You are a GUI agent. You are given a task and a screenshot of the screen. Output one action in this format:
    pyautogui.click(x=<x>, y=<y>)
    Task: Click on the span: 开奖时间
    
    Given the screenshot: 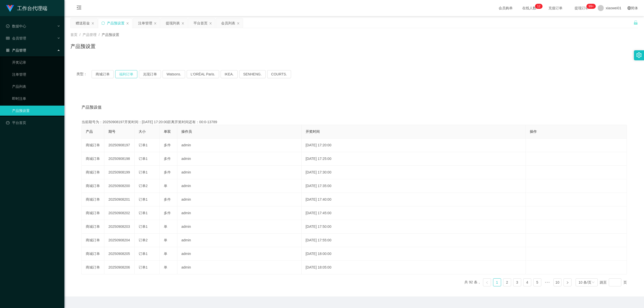 What is the action you would take?
    pyautogui.click(x=313, y=131)
    